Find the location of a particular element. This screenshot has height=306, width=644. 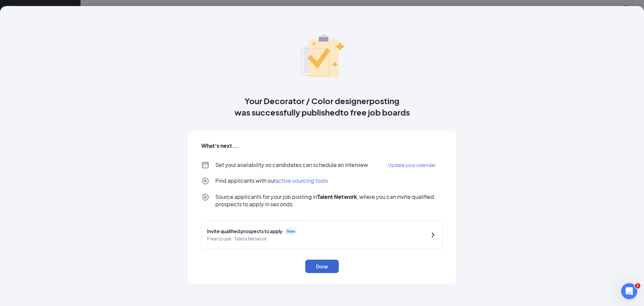

span: Your Decorator / Color designerposting was successfully published to free job boards is located at coordinates (322, 106).